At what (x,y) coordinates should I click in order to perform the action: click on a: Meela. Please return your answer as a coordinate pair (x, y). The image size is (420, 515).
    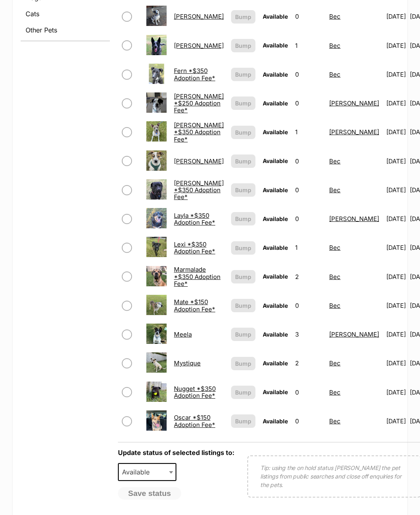
    Looking at the image, I should click on (183, 334).